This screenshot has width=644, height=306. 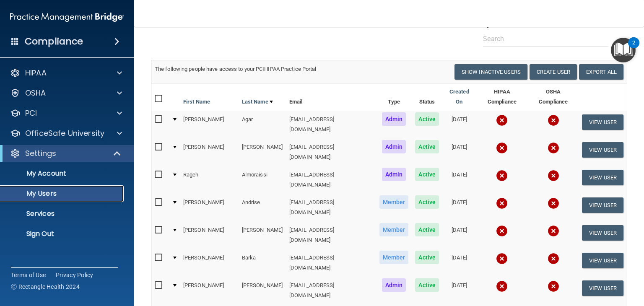 I want to click on td: Barka, so click(x=262, y=263).